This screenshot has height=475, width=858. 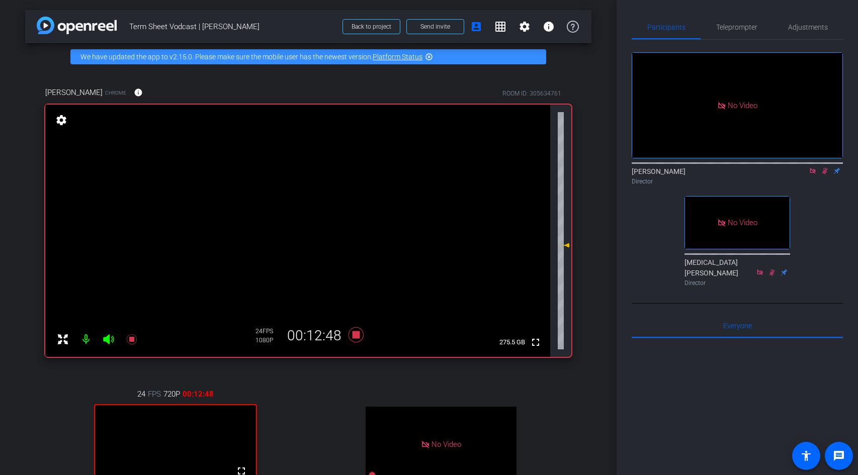 What do you see at coordinates (667, 27) in the screenshot?
I see `span: Participants` at bounding box center [667, 27].